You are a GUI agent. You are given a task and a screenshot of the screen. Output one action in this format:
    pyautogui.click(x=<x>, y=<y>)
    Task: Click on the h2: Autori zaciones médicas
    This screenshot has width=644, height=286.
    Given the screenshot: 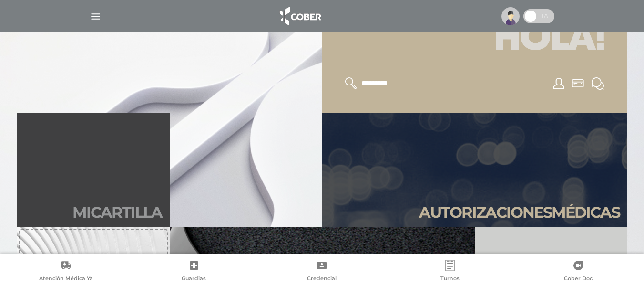 What is the action you would take?
    pyautogui.click(x=519, y=213)
    